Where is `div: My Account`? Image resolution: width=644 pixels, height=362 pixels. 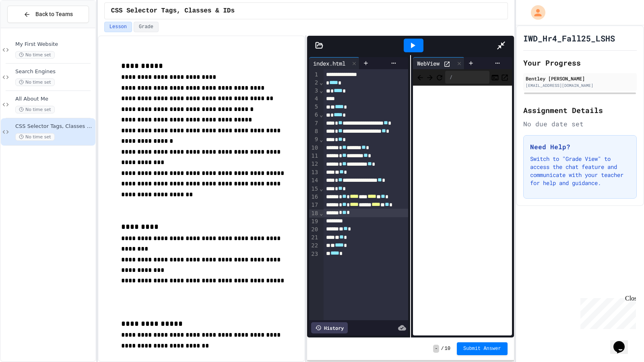
div: My Account is located at coordinates (535, 12).